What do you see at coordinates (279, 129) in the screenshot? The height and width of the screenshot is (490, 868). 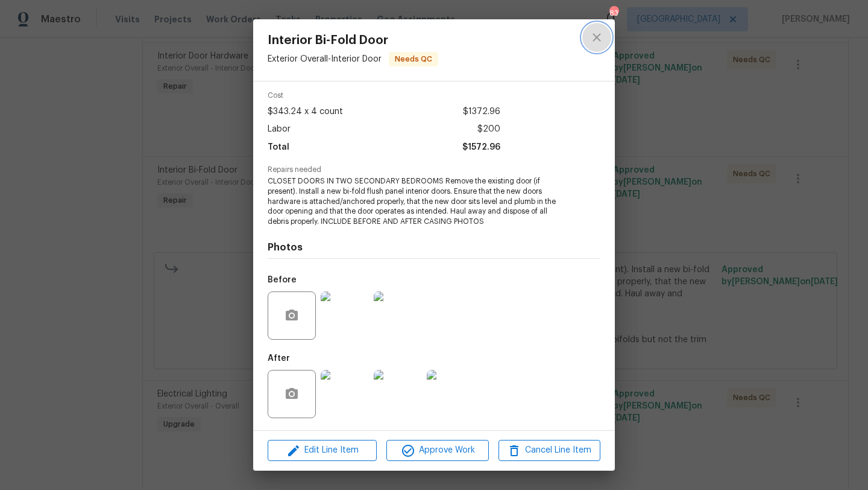 I see `span: Labor` at bounding box center [279, 129].